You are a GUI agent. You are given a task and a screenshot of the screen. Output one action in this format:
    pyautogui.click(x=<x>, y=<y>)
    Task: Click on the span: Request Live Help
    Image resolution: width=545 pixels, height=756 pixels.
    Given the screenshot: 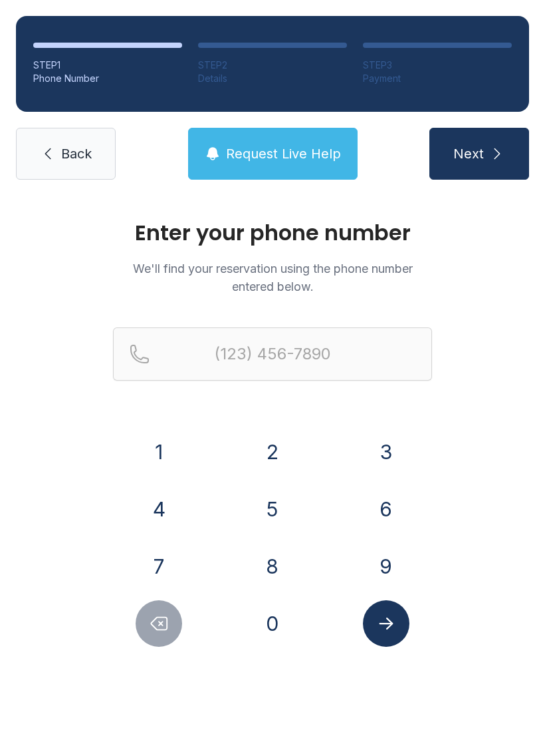 What is the action you would take?
    pyautogui.click(x=283, y=153)
    